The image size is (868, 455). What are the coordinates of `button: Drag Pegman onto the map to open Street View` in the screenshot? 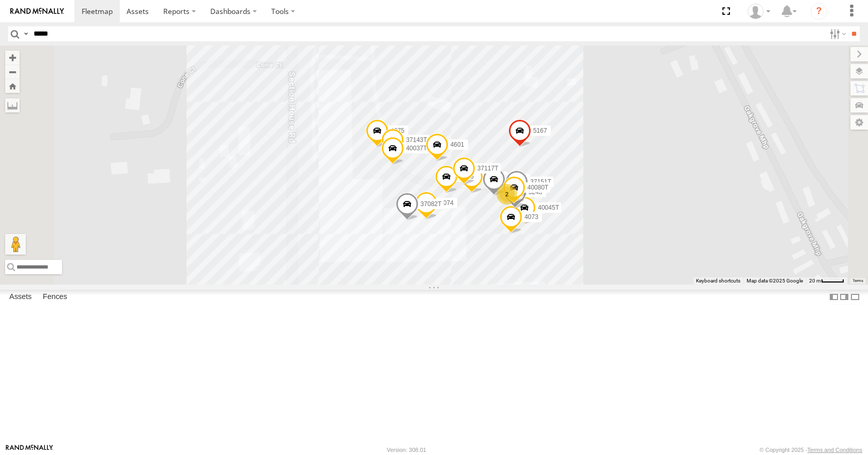 It's located at (16, 244).